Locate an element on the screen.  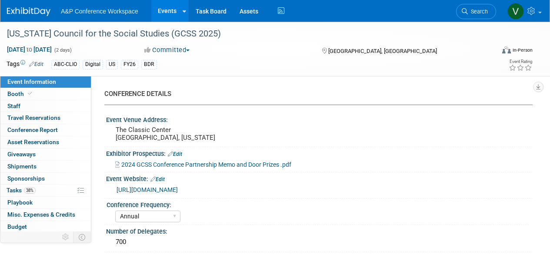
span: Playbook is located at coordinates (20, 203).